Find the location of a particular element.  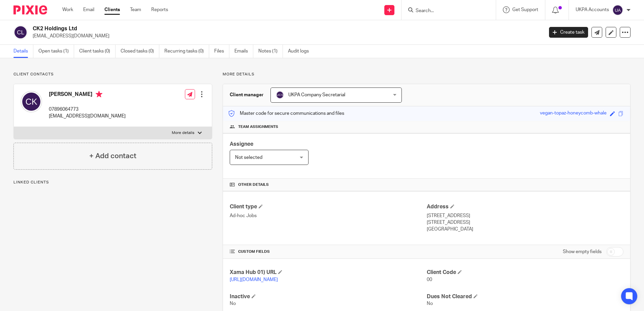

span: Assignee is located at coordinates (242, 144).